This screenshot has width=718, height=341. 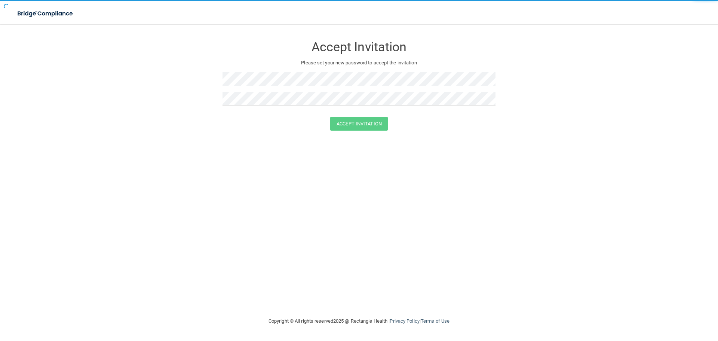 What do you see at coordinates (359, 321) in the screenshot?
I see `div: Copyright © All rights reserved 2025 @ Rectangle Health | |` at bounding box center [359, 321].